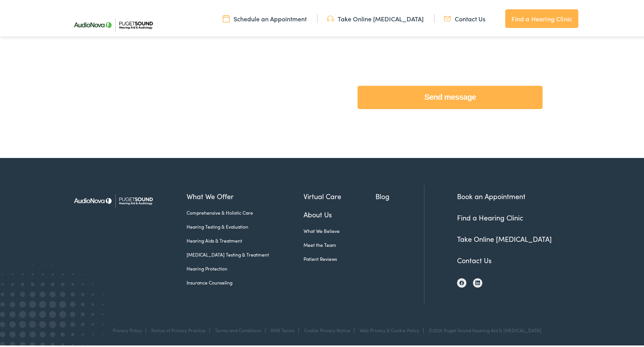 The image size is (644, 347). I want to click on a: Web Privacy & Cookie Policy, so click(390, 328).